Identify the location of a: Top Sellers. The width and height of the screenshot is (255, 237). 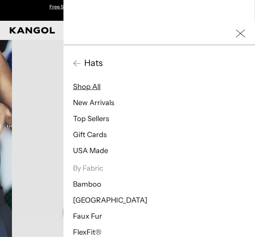
(91, 119).